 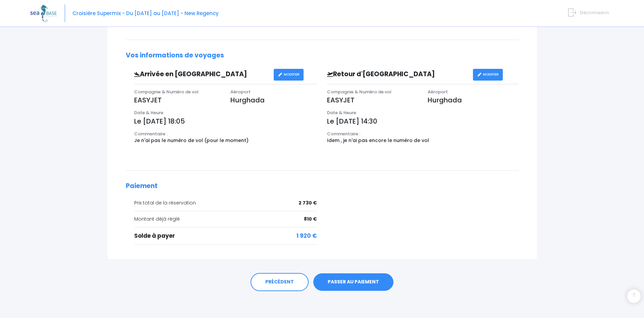 What do you see at coordinates (322, 186) in the screenshot?
I see `h2: Paiement` at bounding box center [322, 186].